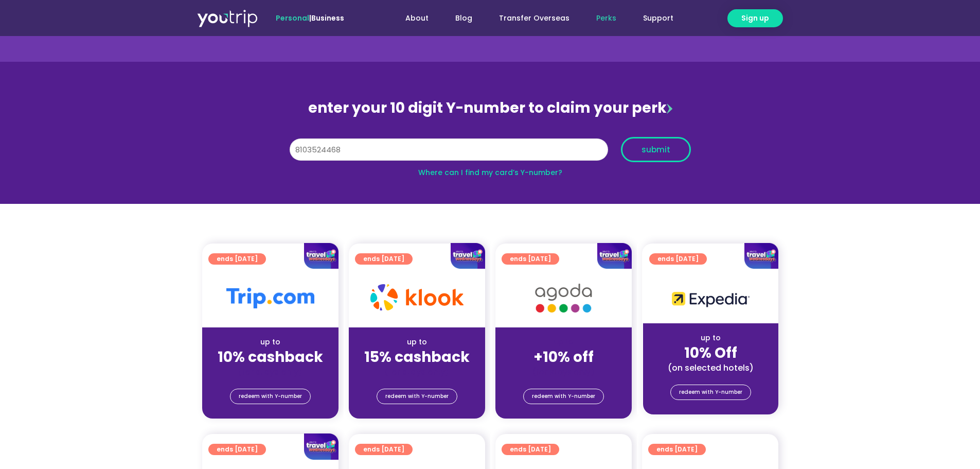 This screenshot has height=469, width=980. Describe the element at coordinates (491, 173) in the screenshot. I see `a: Where can I find my card’s Y-number?` at that location.